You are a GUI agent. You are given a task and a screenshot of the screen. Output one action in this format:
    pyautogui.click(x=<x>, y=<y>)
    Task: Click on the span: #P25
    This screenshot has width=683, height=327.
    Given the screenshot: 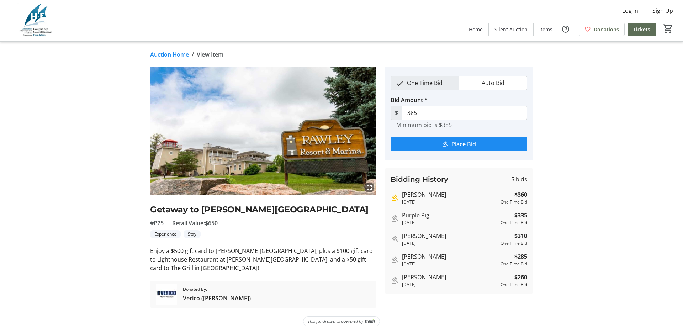 What is the action you would take?
    pyautogui.click(x=157, y=223)
    